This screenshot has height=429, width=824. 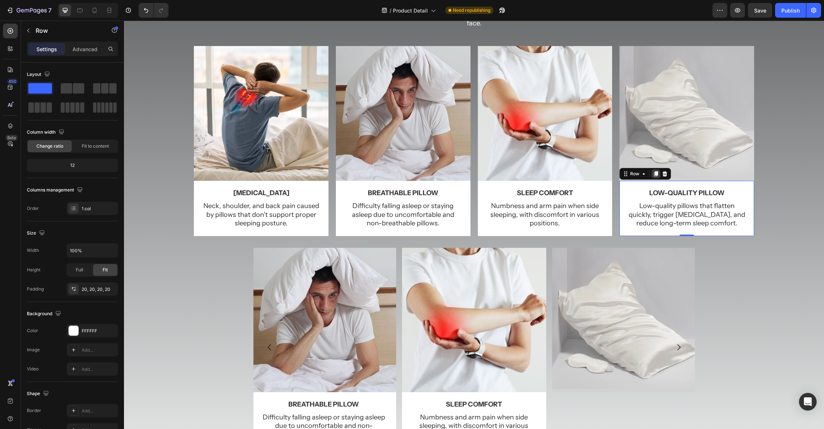 I want to click on img: gempages_575956228132307487-d52d0107-0c1d-4fd6-9721-524db2affb75.png, so click(x=137, y=93).